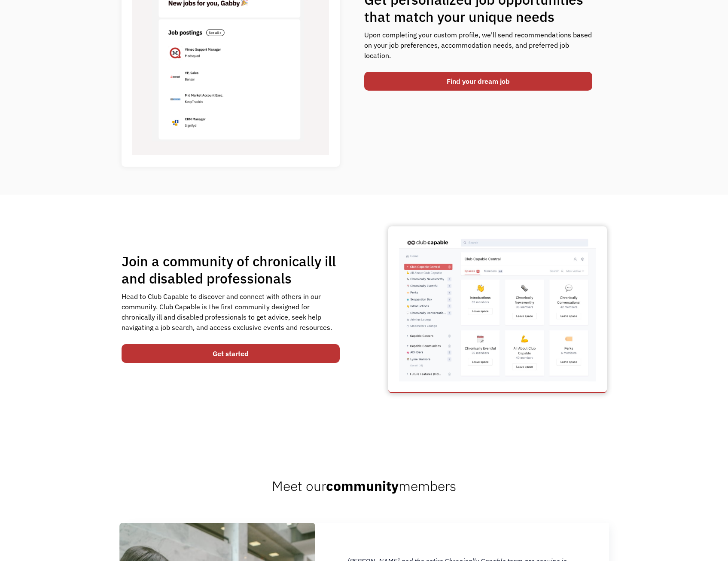 This screenshot has width=728, height=561. What do you see at coordinates (231, 312) in the screenshot?
I see `div: Head to Club Capable to discover and connect with others in our community. Club Capable is the fi...` at bounding box center [231, 312].